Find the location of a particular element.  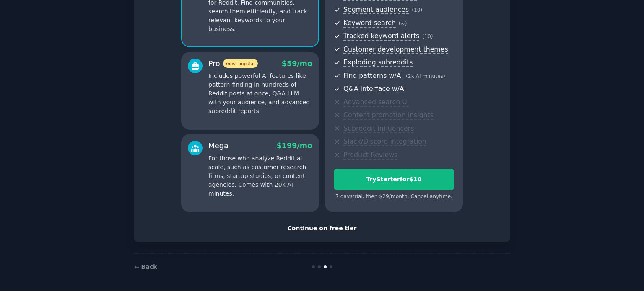

span: Subreddit influencers is located at coordinates (378, 129).